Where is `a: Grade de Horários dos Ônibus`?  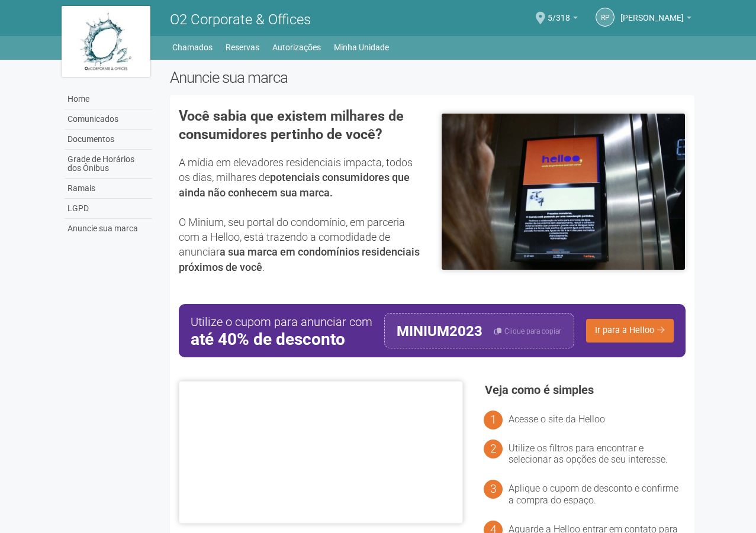 a: Grade de Horários dos Ônibus is located at coordinates (109, 164).